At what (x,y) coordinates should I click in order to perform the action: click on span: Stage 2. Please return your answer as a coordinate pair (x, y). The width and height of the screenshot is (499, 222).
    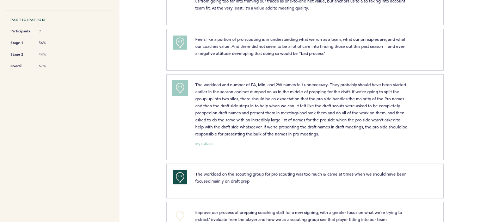
    Looking at the image, I should click on (21, 55).